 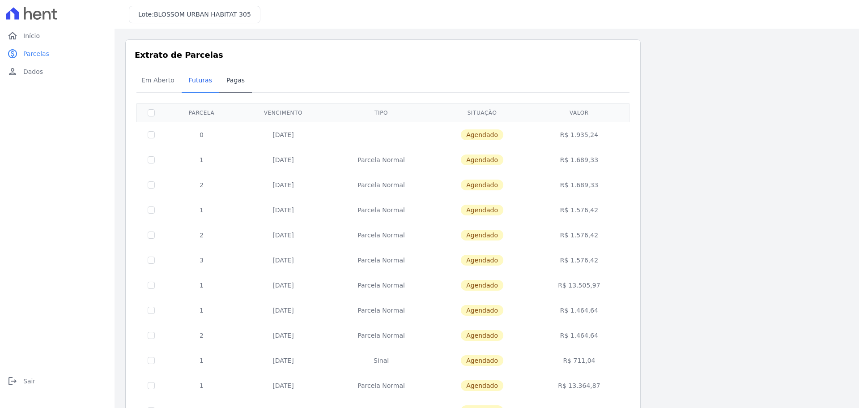 What do you see at coordinates (202, 14) in the screenshot?
I see `span: BLOSSOM URBAN HABITAT 305` at bounding box center [202, 14].